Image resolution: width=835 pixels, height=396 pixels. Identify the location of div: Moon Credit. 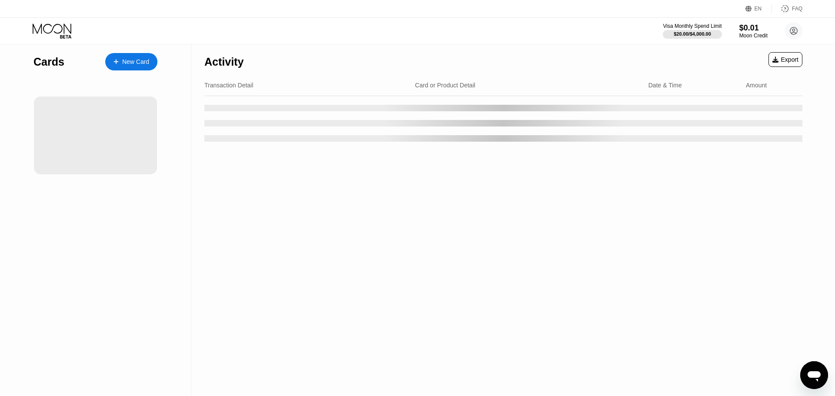
(753, 36).